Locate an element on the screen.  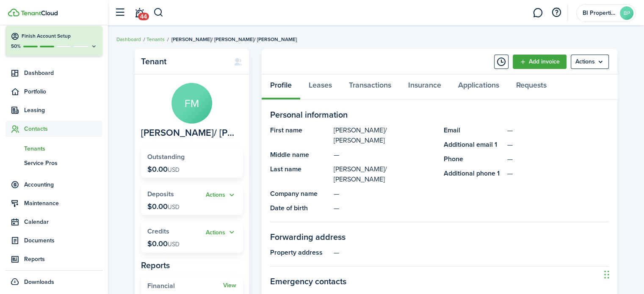
a: Requests is located at coordinates (531, 87).